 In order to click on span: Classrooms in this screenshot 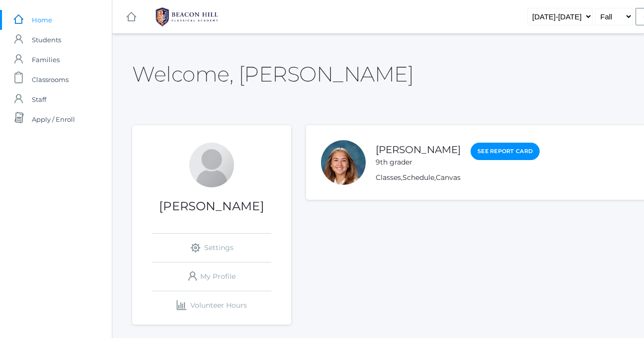, I will do `click(50, 79)`.